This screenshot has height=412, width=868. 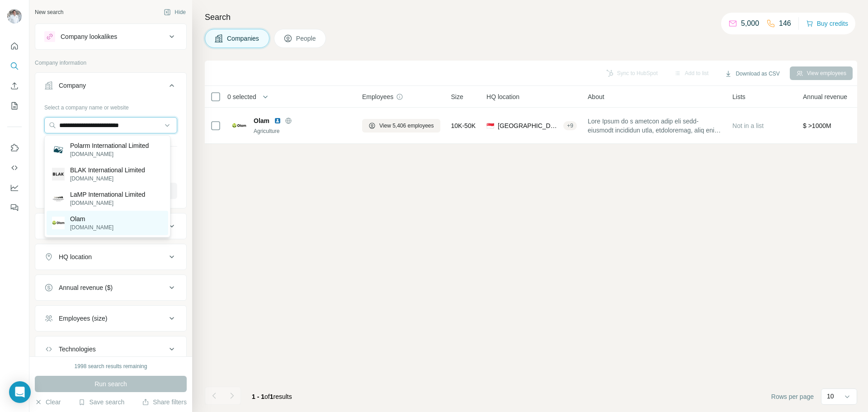 I want to click on p: Olam, so click(x=92, y=219).